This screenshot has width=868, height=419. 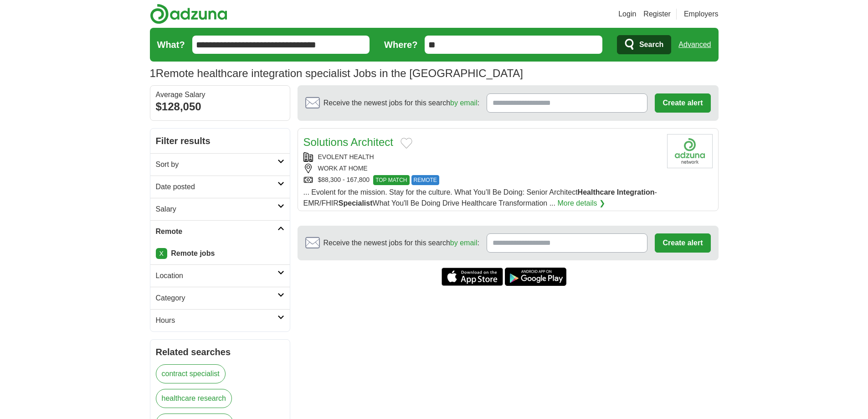 I want to click on h2: Filter results, so click(x=220, y=141).